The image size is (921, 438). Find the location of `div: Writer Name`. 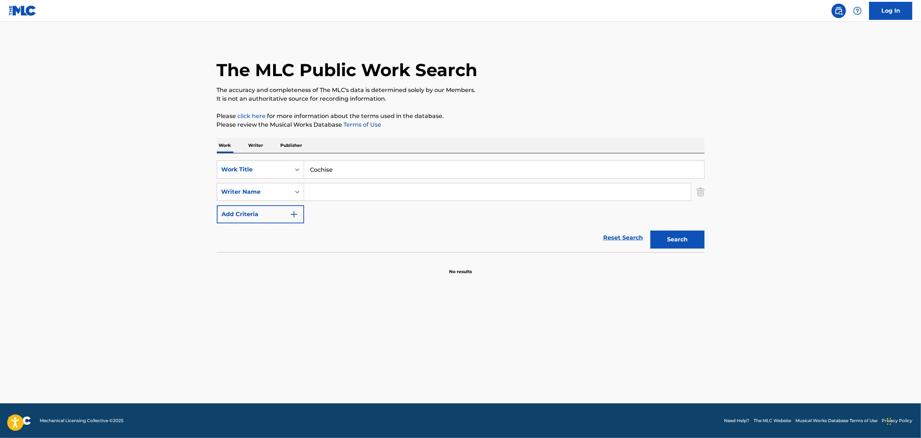

div: Writer Name is located at coordinates (254, 192).